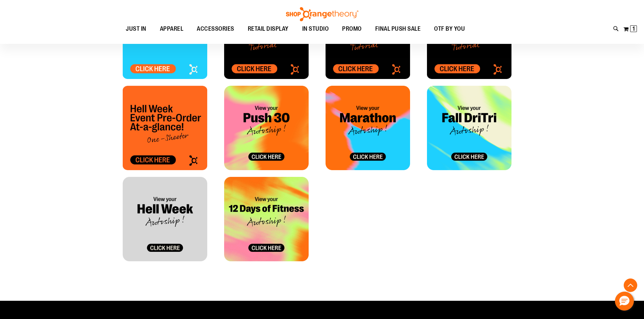 The image size is (644, 319). I want to click on span: 1, so click(634, 29).